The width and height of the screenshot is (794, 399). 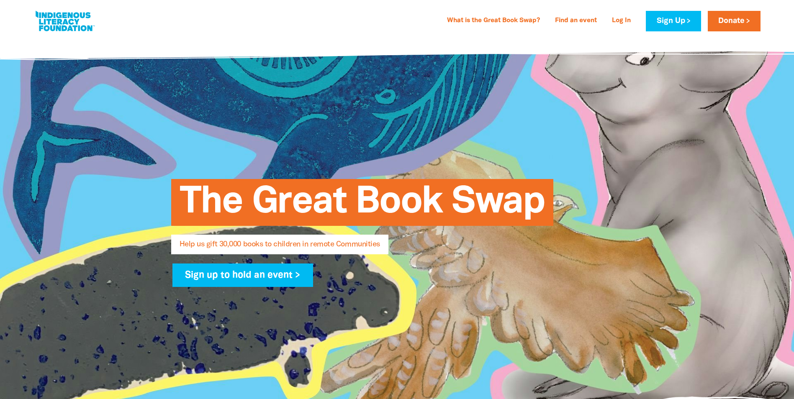 I want to click on a: Find an event, so click(x=576, y=21).